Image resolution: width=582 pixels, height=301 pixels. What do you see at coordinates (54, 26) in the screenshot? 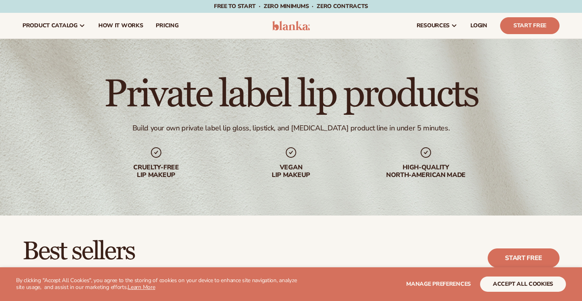
I see `a: product catalog` at bounding box center [54, 26].